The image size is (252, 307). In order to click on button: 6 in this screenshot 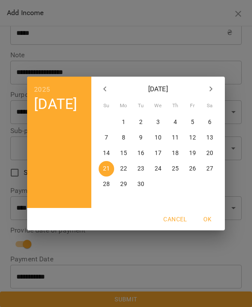, I will do `click(209, 122)`.